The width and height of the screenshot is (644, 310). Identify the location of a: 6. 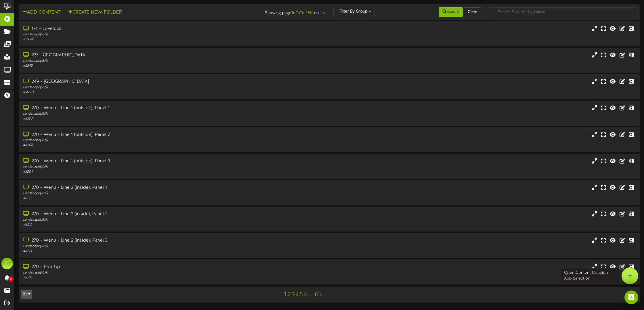
(306, 295).